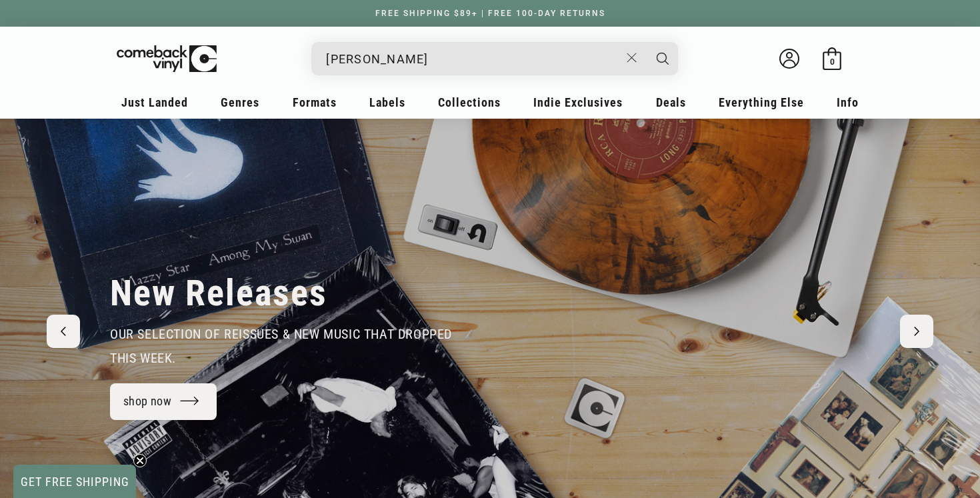 This screenshot has width=980, height=498. I want to click on span: 0, so click(832, 61).